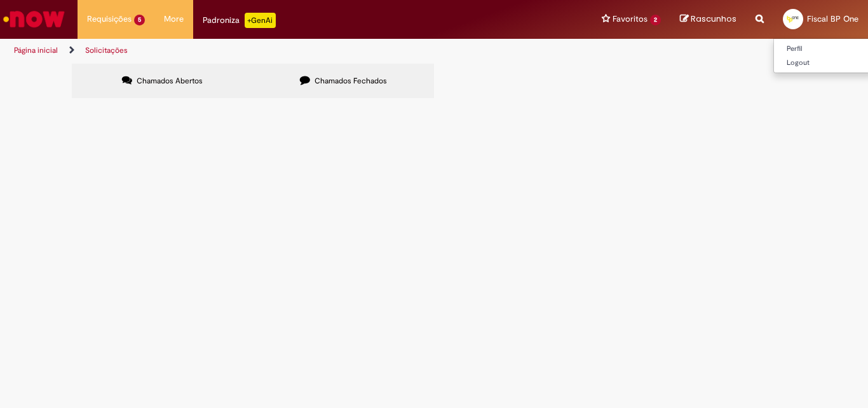  Describe the element at coordinates (289, 50) in the screenshot. I see `ul: Trilhas de página` at that location.